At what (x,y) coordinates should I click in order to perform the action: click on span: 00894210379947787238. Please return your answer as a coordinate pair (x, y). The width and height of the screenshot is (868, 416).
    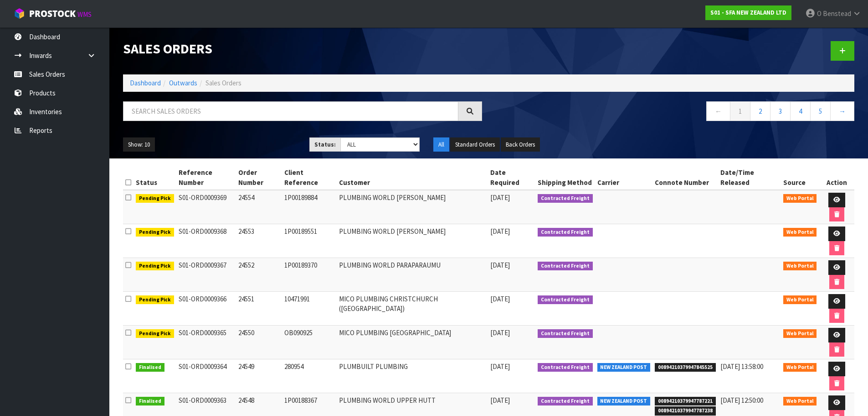
    Looking at the image, I should click on (686, 411).